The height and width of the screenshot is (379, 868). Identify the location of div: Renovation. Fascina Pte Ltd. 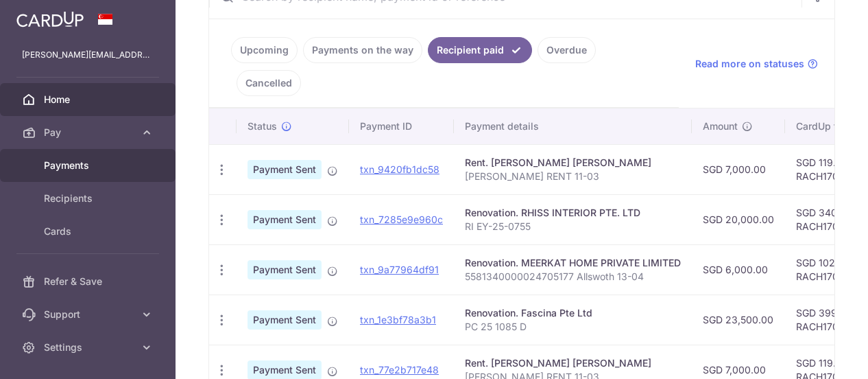
(572, 313).